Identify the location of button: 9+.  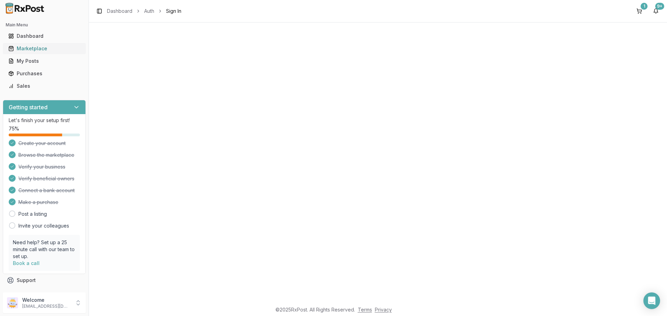
(656, 11).